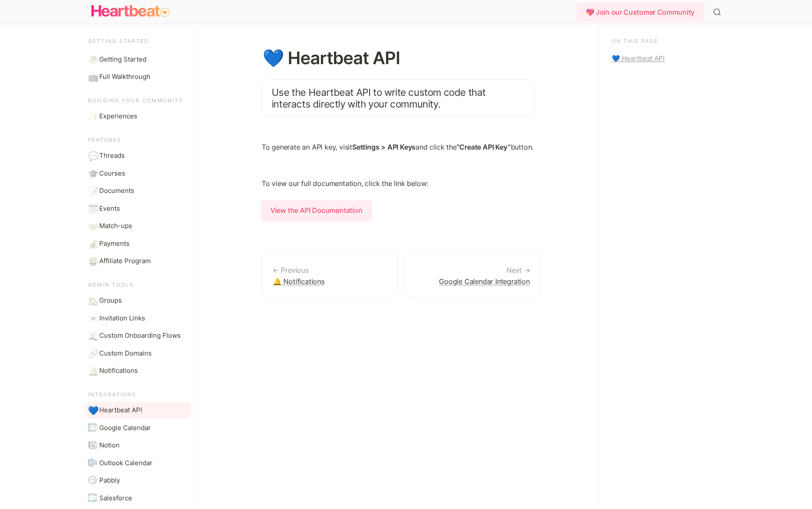 The image size is (812, 509). I want to click on span: Heartbeat API, so click(120, 410).